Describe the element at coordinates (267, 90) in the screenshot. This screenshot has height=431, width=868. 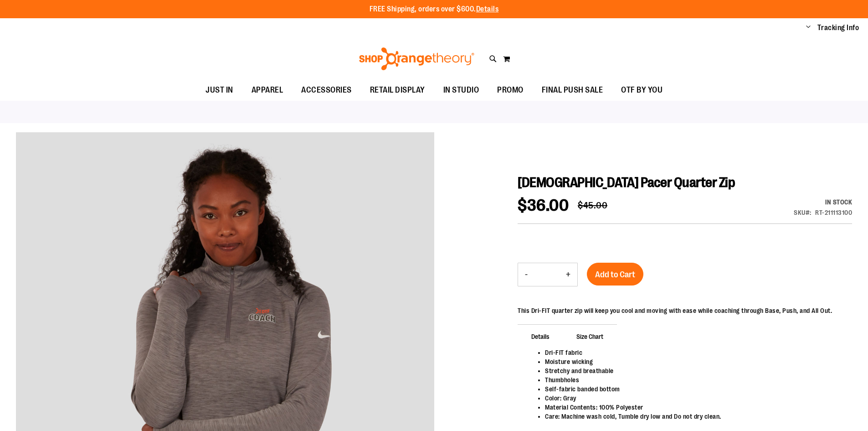
I see `a: APPAREL` at that location.